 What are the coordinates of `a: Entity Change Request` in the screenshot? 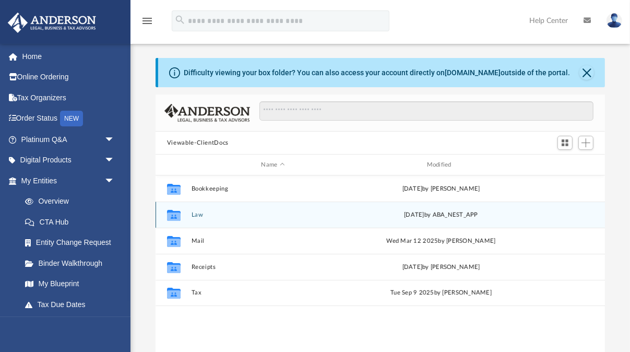 It's located at (73, 243).